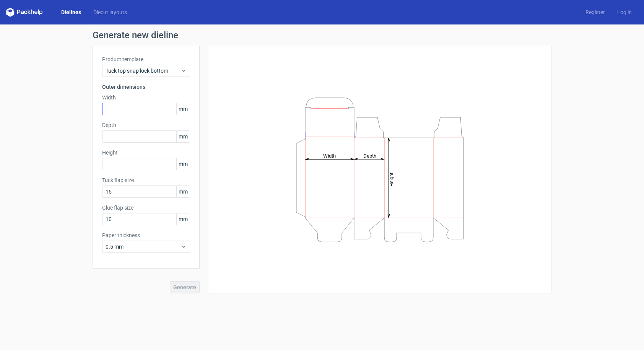  I want to click on tspan: Height, so click(391, 179).